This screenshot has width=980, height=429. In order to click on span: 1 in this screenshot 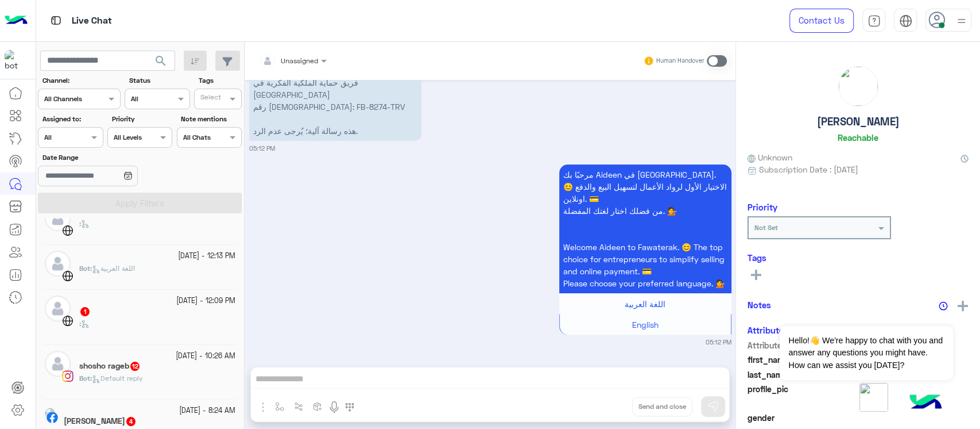, I will do `click(85, 311)`.